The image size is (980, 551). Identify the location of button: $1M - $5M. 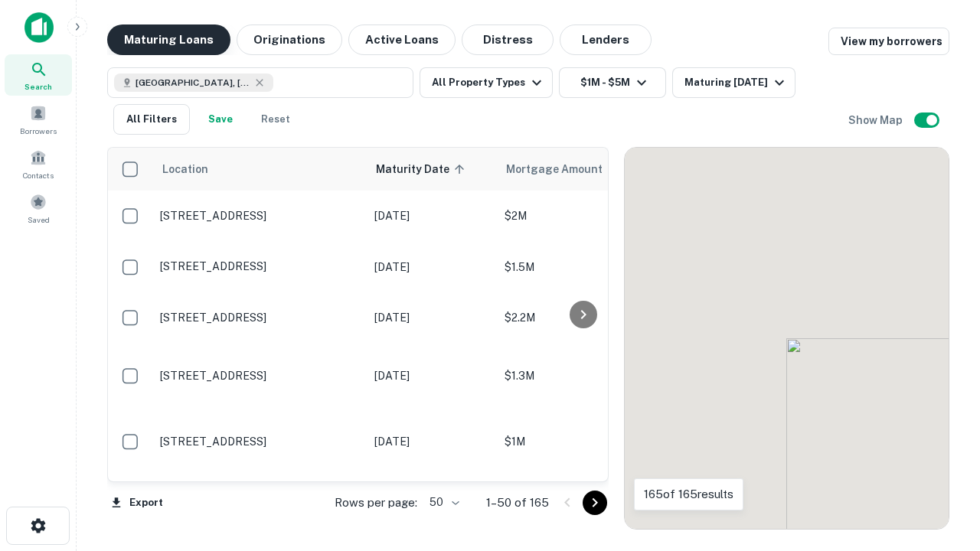
(613, 83).